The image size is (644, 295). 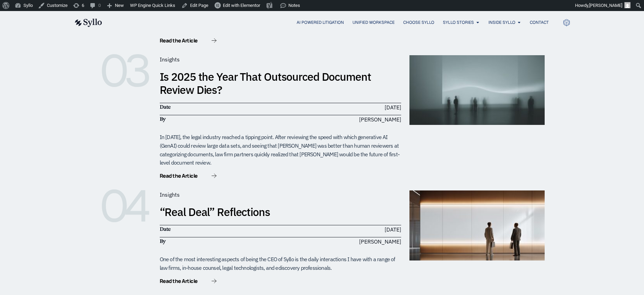 What do you see at coordinates (125, 71) in the screenshot?
I see `h6: 03` at bounding box center [125, 71].